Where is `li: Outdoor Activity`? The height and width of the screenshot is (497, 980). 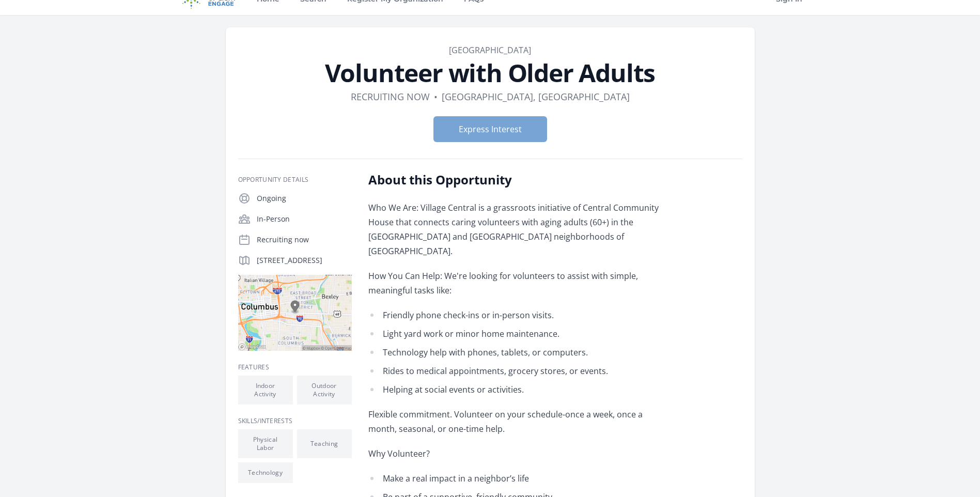 li: Outdoor Activity is located at coordinates (324, 390).